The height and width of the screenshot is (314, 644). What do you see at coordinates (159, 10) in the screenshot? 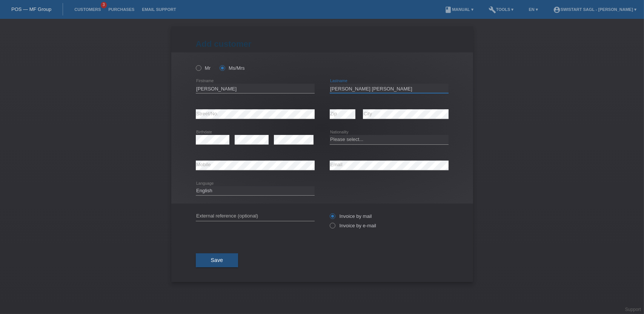
I see `a: Email Support` at bounding box center [159, 10].